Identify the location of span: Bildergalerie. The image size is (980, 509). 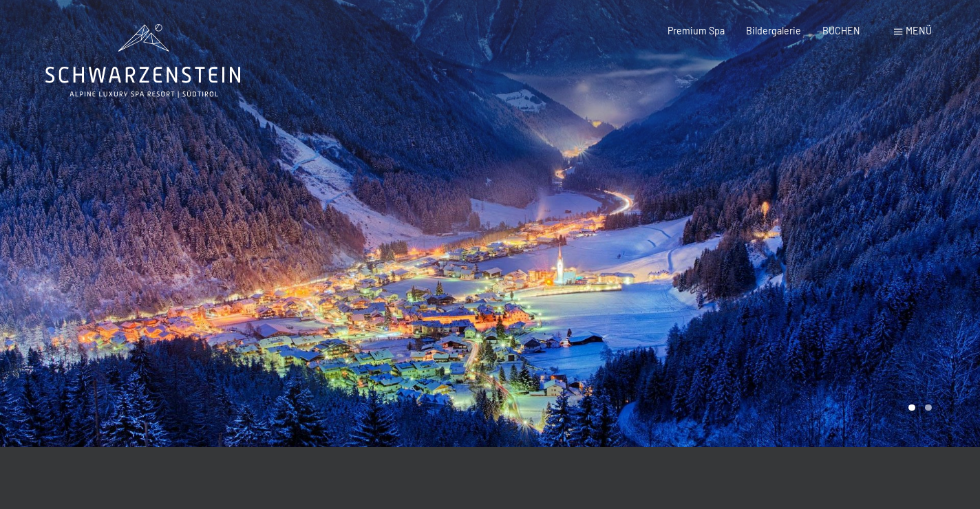
(774, 30).